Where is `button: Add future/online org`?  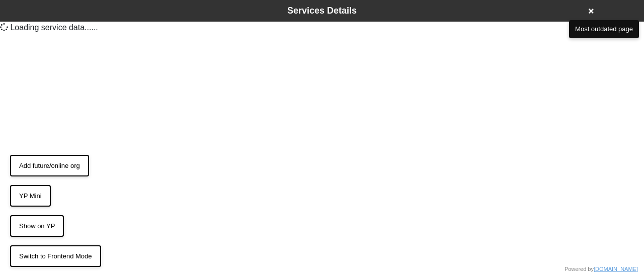
button: Add future/online org is located at coordinates (49, 166).